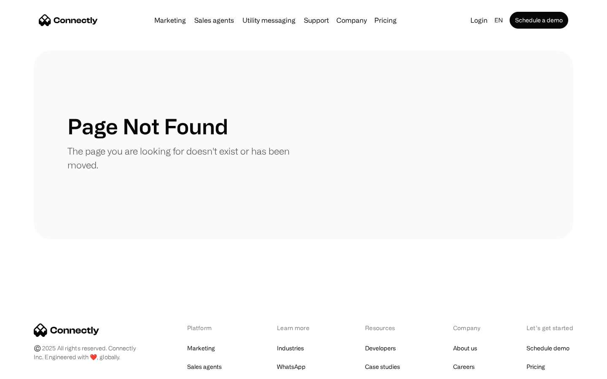 The image size is (607, 379). What do you see at coordinates (382, 367) in the screenshot?
I see `a: Case studies` at bounding box center [382, 367].